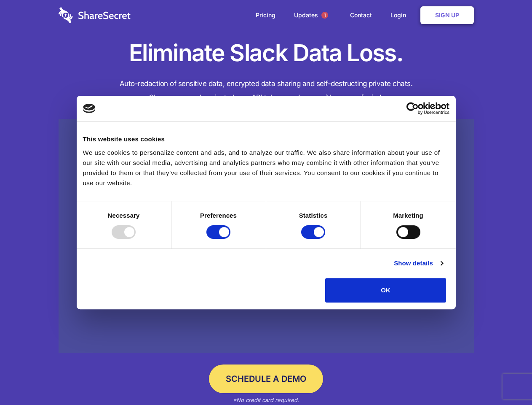  What do you see at coordinates (266, 167) in the screenshot?
I see `div: We use cookies to personalize content and ads, and to analyze our traffic. We also share informat...` at bounding box center [266, 167].